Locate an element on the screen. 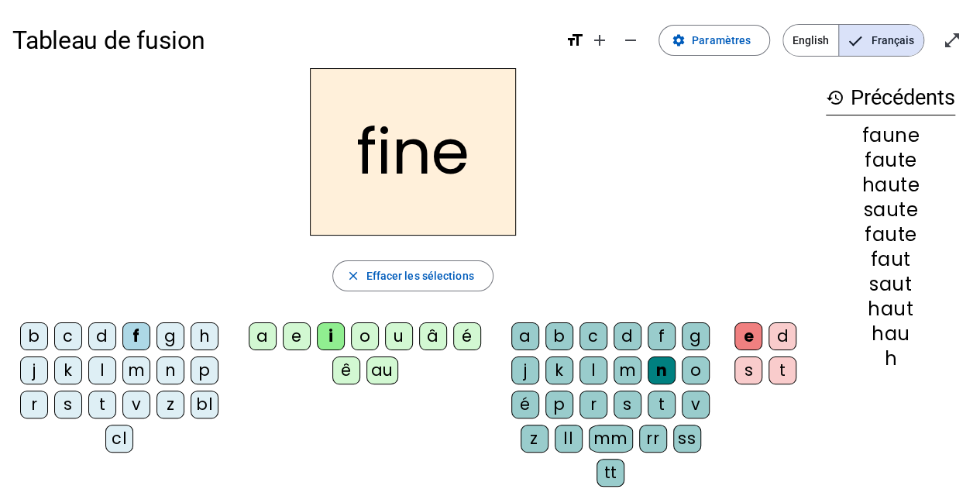  div: tt is located at coordinates (611, 473).